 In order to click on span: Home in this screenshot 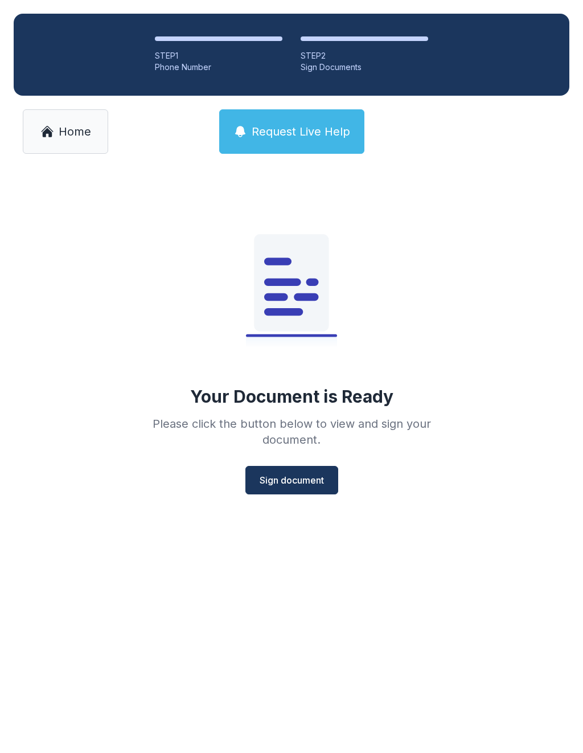, I will do `click(75, 132)`.